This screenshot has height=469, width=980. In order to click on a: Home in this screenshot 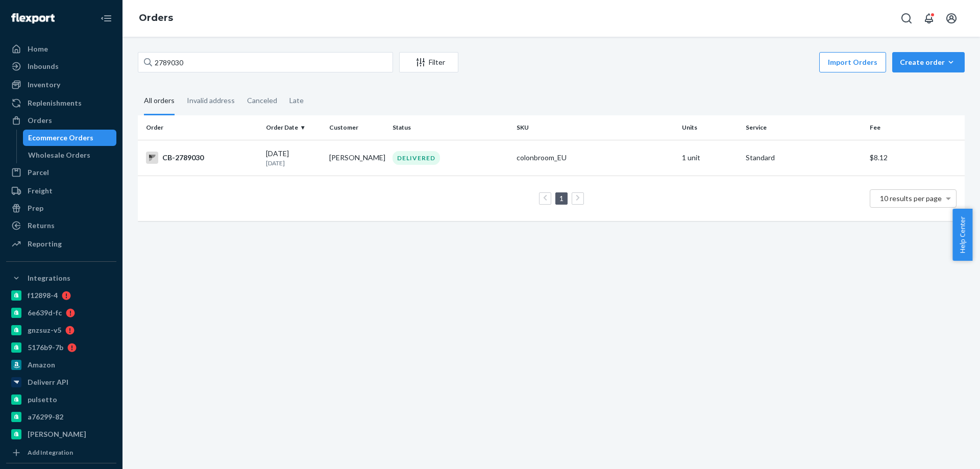, I will do `click(61, 49)`.